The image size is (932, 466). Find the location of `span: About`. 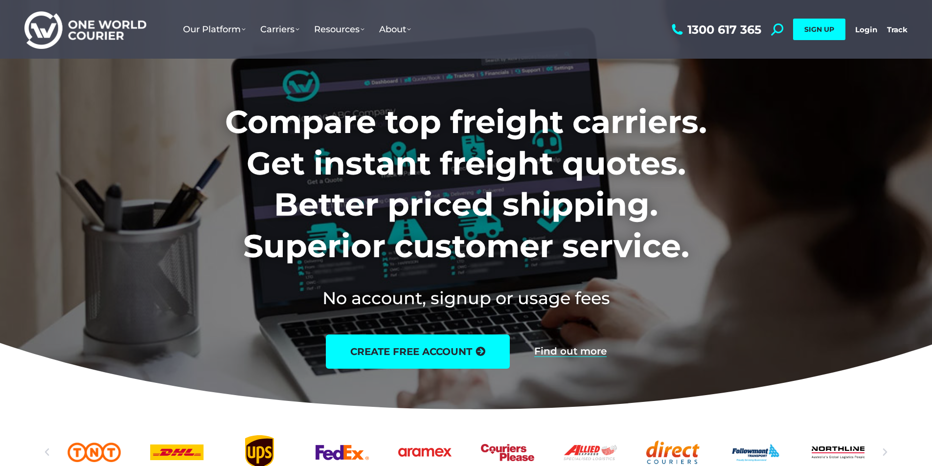

span: About is located at coordinates (395, 29).